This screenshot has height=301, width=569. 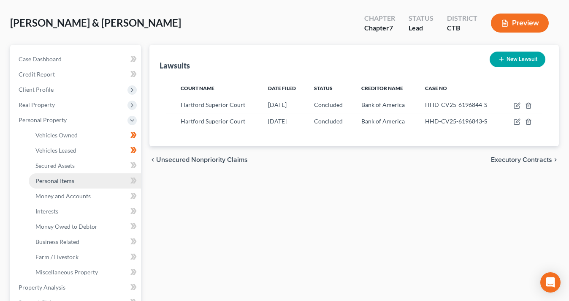 I want to click on span: Miscellaneous Property, so click(x=67, y=272).